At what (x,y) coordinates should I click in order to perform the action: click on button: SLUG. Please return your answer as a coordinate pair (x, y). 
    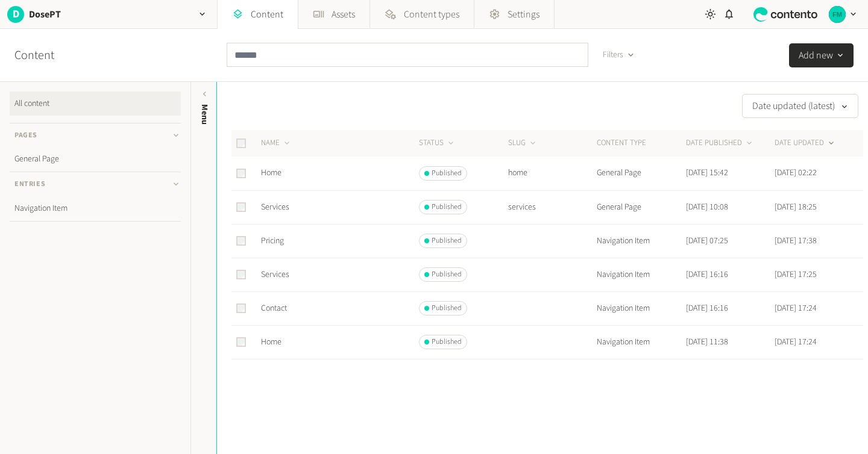
    Looking at the image, I should click on (523, 143).